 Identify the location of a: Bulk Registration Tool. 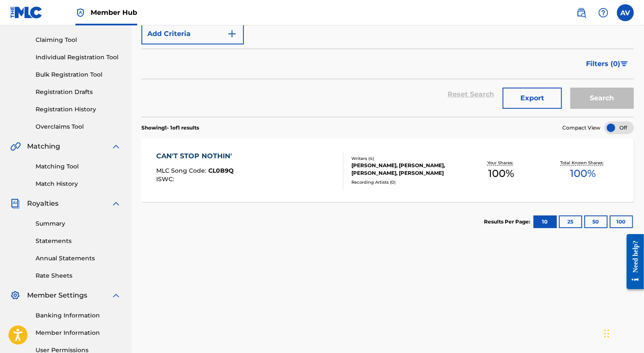
(78, 75).